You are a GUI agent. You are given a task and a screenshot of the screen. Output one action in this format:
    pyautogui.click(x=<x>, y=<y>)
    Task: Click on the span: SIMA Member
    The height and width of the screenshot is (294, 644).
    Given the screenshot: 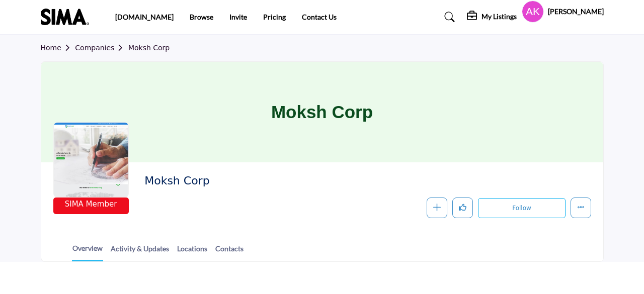 What is the action you would take?
    pyautogui.click(x=91, y=204)
    